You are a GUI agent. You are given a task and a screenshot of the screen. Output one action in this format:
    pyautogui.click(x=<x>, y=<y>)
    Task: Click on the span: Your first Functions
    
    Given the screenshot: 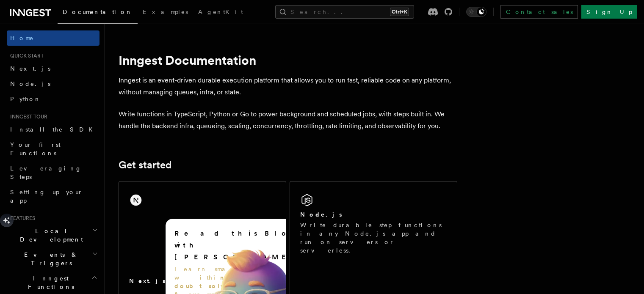 What is the action you would take?
    pyautogui.click(x=35, y=149)
    